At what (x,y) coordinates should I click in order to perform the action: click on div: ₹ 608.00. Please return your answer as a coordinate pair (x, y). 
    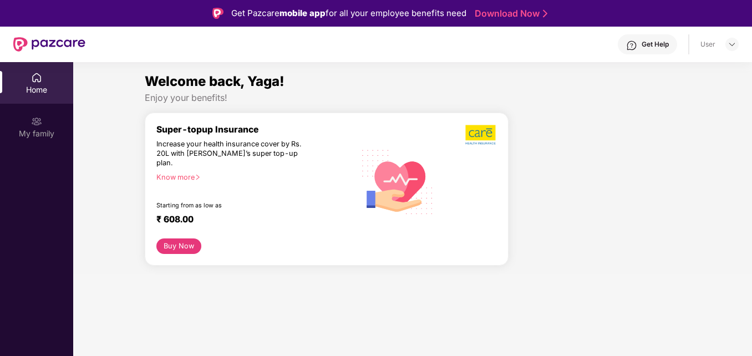
    Looking at the image, I should click on (250, 221).